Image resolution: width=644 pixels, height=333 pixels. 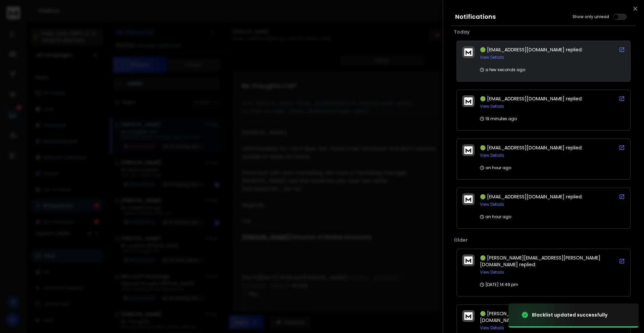 What do you see at coordinates (544, 32) in the screenshot?
I see `p: Today` at bounding box center [544, 32].